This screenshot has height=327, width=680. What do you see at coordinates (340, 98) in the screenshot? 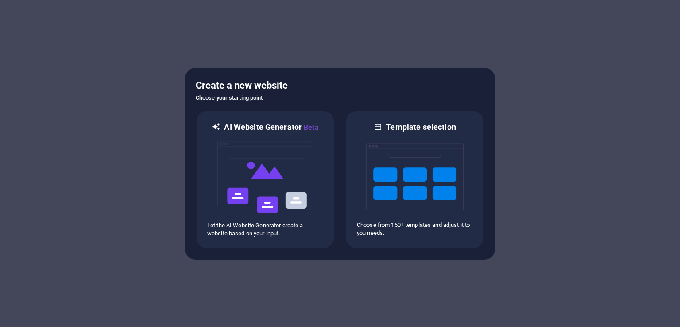
I see `h6: Choose your starting point` at bounding box center [340, 98].